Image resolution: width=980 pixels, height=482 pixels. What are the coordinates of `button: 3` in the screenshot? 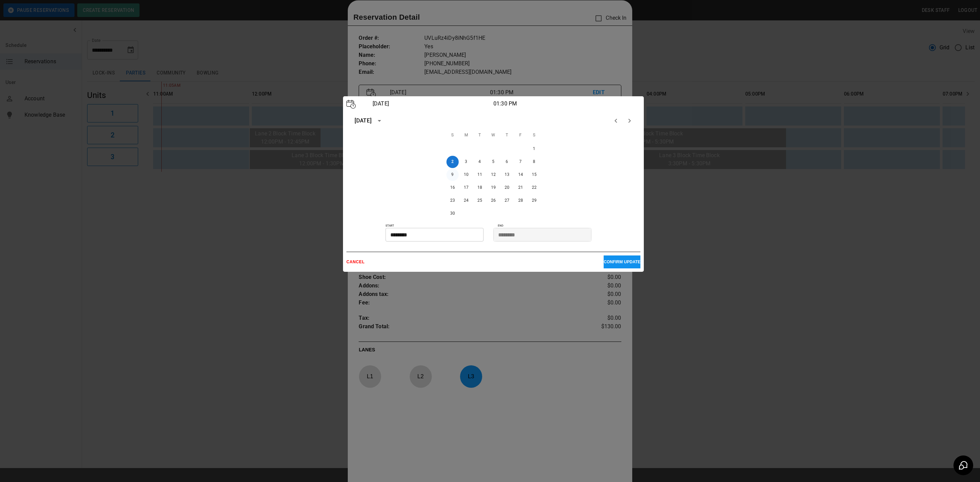 It's located at (466, 162).